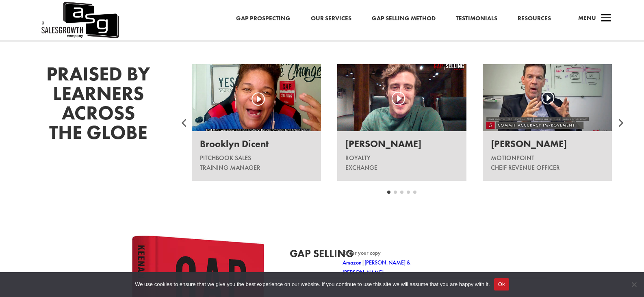 This screenshot has width=644, height=297. I want to click on h4: Brooklyn Dicent, so click(256, 146).